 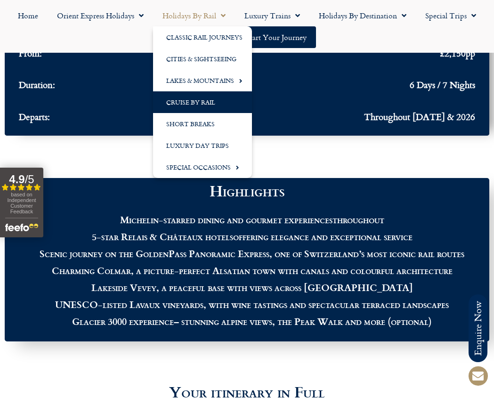 I want to click on a: Holidays by Rail, so click(x=194, y=16).